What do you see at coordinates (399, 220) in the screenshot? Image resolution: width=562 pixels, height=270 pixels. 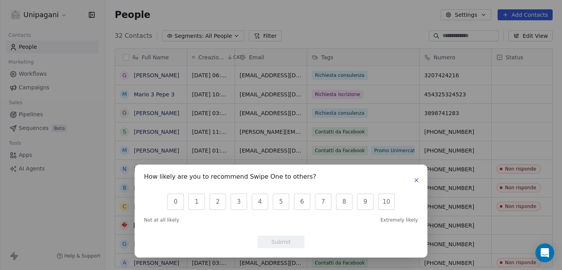 I see `span: Extremely likely` at bounding box center [399, 220].